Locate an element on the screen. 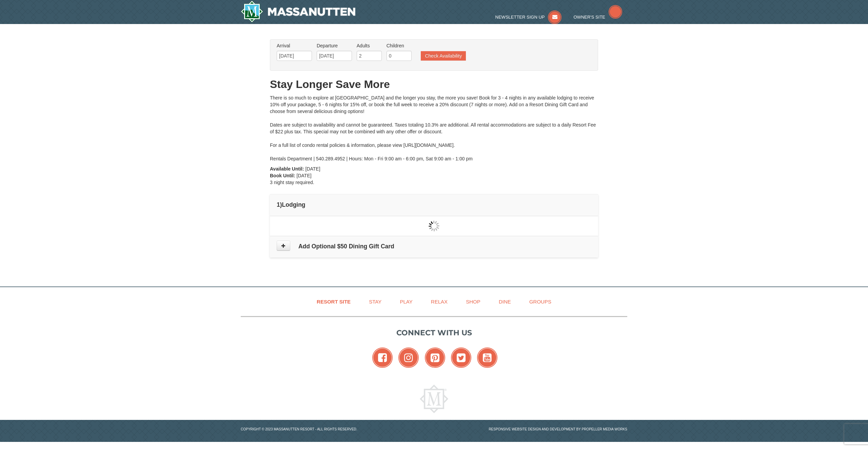 The width and height of the screenshot is (868, 449). strong: Available Until: is located at coordinates (287, 168).